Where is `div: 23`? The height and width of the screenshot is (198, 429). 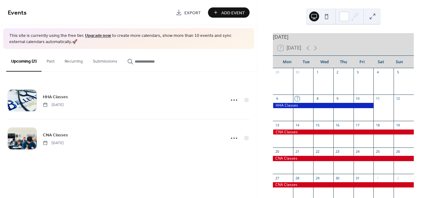 div: 23 is located at coordinates (337, 152).